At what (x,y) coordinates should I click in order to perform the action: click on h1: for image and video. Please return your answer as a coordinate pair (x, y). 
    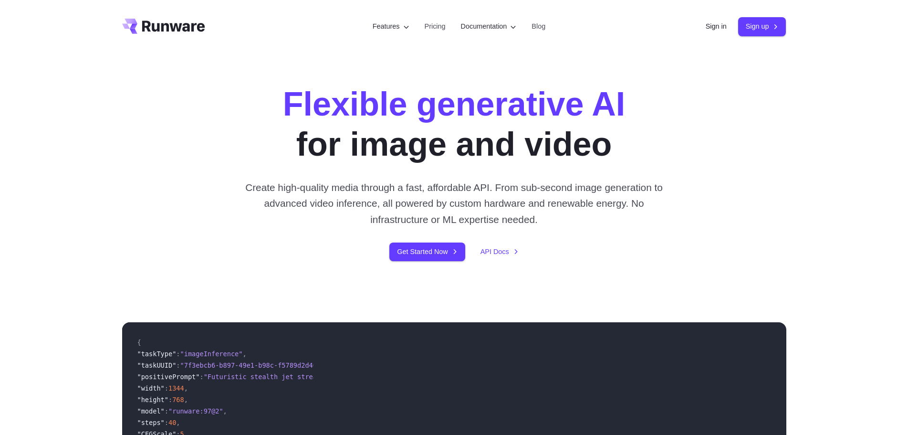
    Looking at the image, I should click on (454, 124).